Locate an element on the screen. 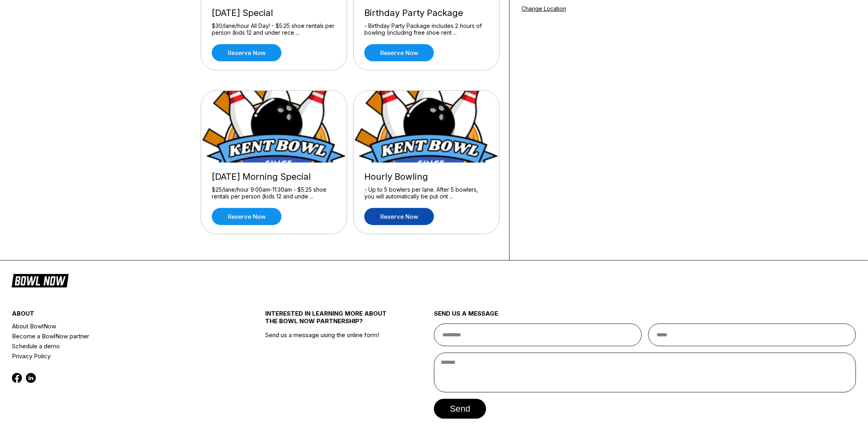 The image size is (868, 428). a: Change Location is located at coordinates (544, 8).